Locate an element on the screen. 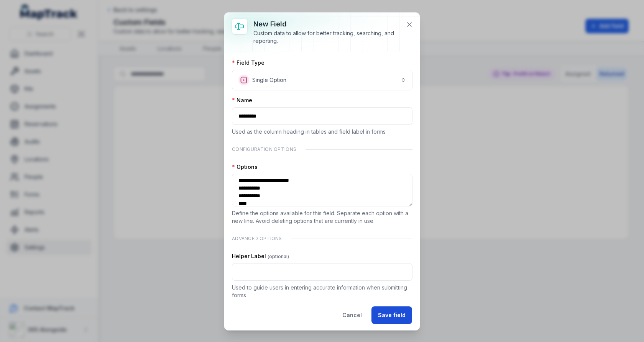 The width and height of the screenshot is (644, 342). label: Field Type is located at coordinates (248, 63).